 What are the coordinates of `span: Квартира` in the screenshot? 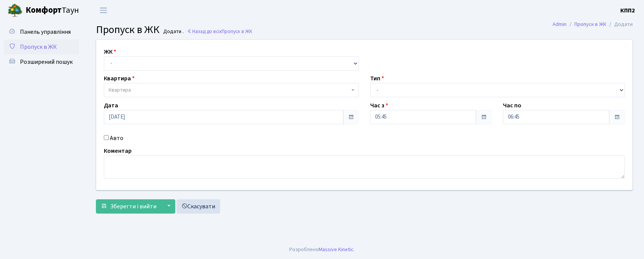 It's located at (119, 90).